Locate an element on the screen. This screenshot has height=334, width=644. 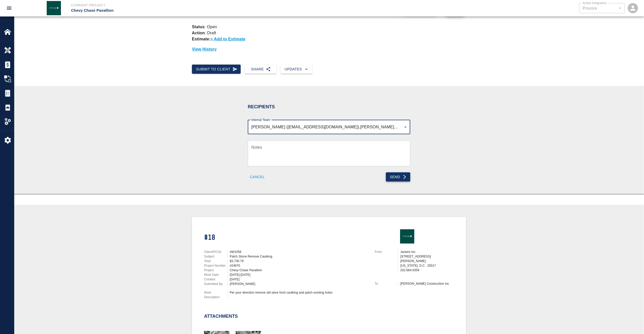
p: Subject is located at coordinates (216, 256).